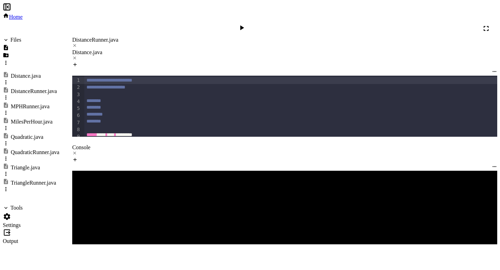 Image resolution: width=500 pixels, height=270 pixels. I want to click on div: 9, so click(76, 137).